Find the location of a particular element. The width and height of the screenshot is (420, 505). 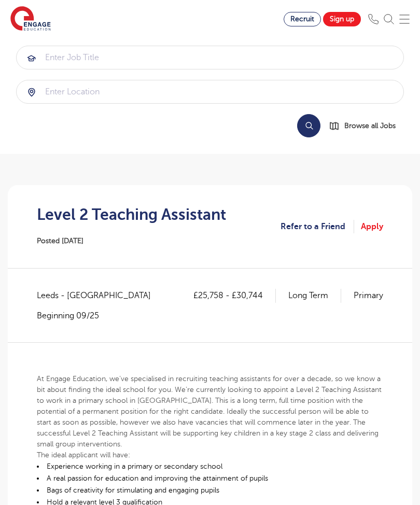

img: Phone is located at coordinates (374, 19).